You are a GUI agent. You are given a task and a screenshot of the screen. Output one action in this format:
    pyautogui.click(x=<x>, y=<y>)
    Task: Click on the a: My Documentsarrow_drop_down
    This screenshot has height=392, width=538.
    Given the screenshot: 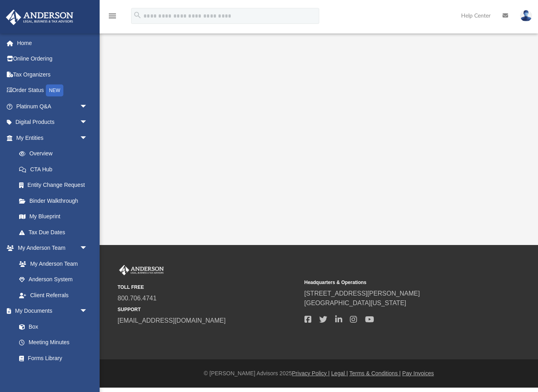 What is the action you would take?
    pyautogui.click(x=50, y=311)
    